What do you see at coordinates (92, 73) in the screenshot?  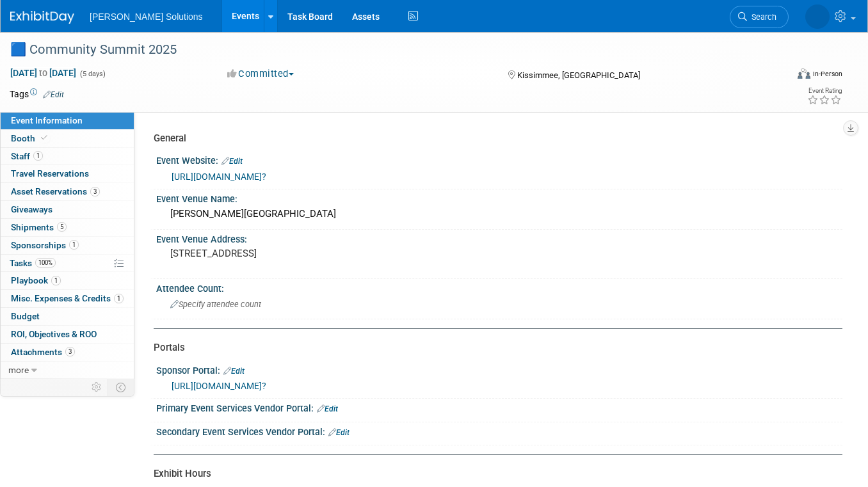 I see `span: (5 days)` at bounding box center [92, 73].